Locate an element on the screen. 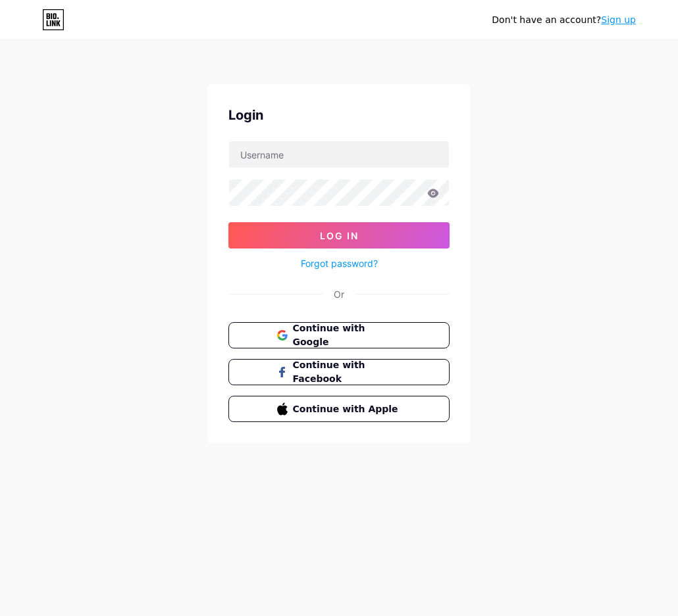  span: Continue with Apple is located at coordinates (347, 409).